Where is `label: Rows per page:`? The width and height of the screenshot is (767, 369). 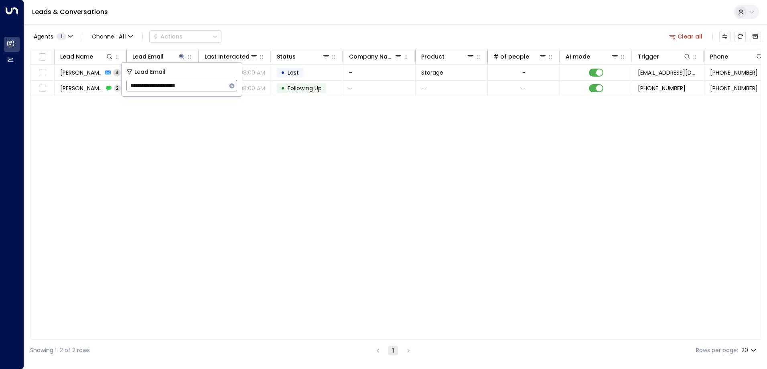 label: Rows per page: is located at coordinates (716, 350).